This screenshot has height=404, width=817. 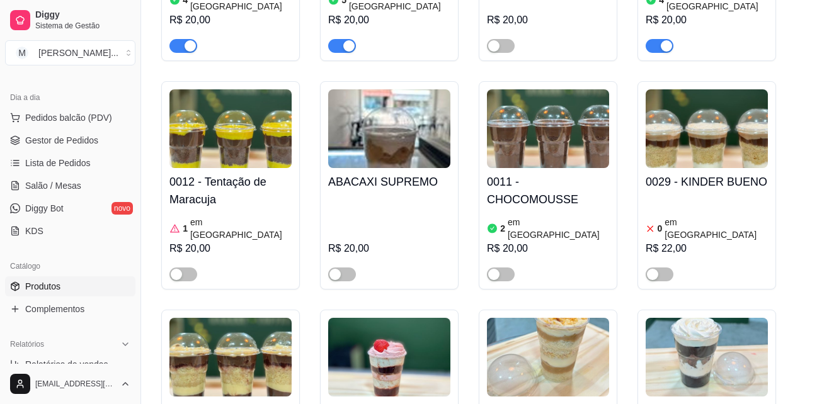 I want to click on div: Catálogo, so click(x=70, y=266).